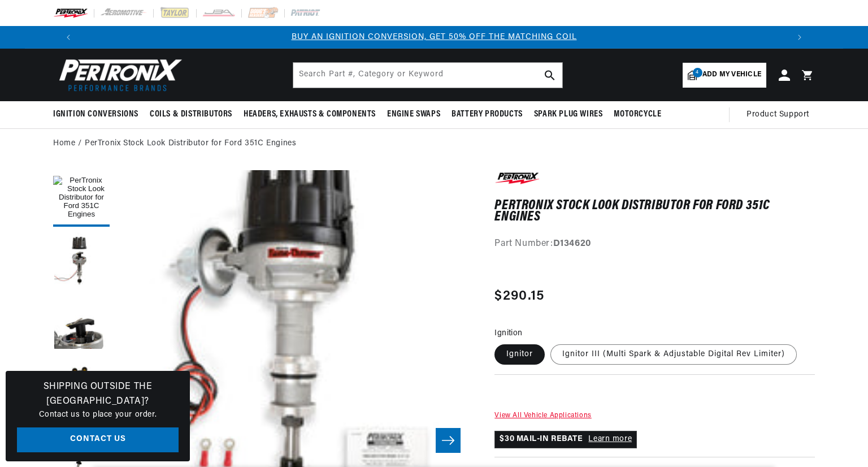 This screenshot has height=467, width=868. I want to click on strong: D134620, so click(572, 243).